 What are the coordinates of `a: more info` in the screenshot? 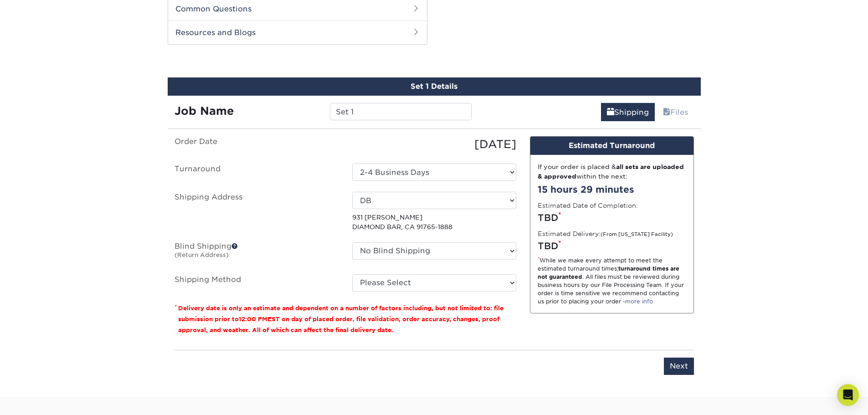 It's located at (639, 301).